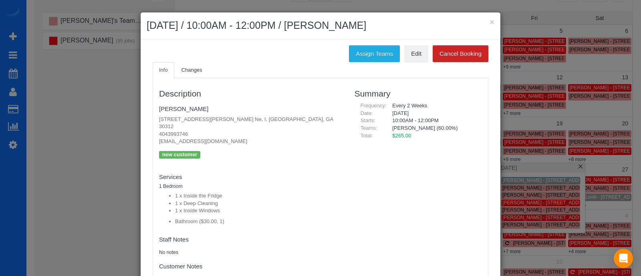 The height and width of the screenshot is (276, 641). Describe the element at coordinates (180, 155) in the screenshot. I see `p: new customer` at that location.